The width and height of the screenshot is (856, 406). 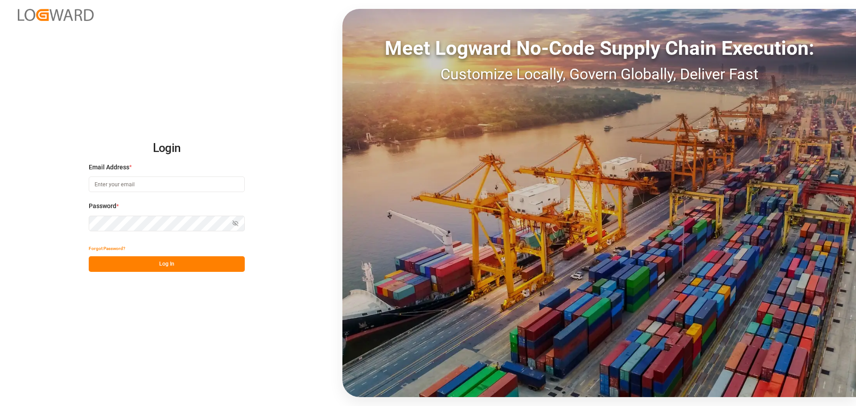 I want to click on span: Email Address, so click(x=109, y=167).